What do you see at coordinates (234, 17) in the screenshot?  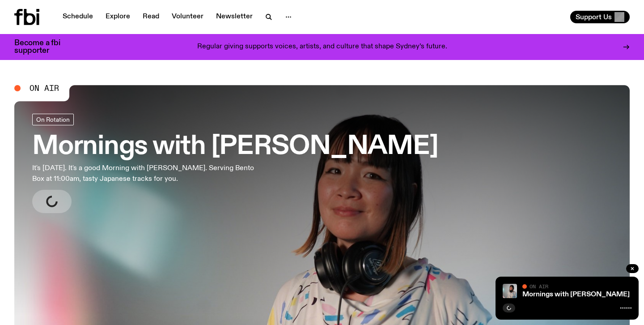 I see `a: Newsletter` at bounding box center [234, 17].